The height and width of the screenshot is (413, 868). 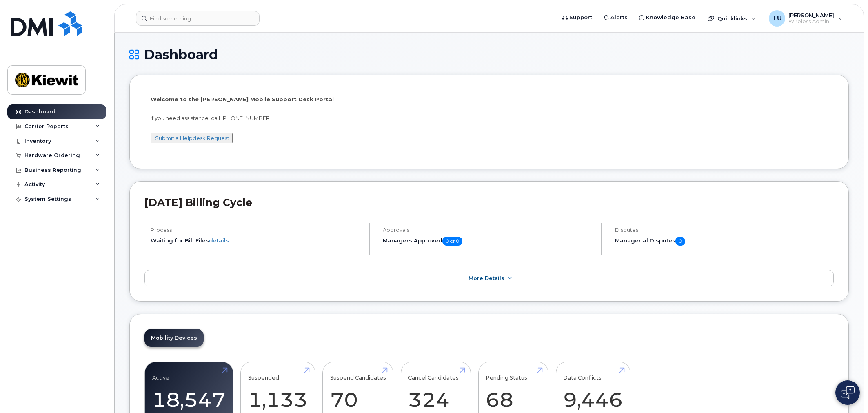 I want to click on h1: Dashboard, so click(x=489, y=54).